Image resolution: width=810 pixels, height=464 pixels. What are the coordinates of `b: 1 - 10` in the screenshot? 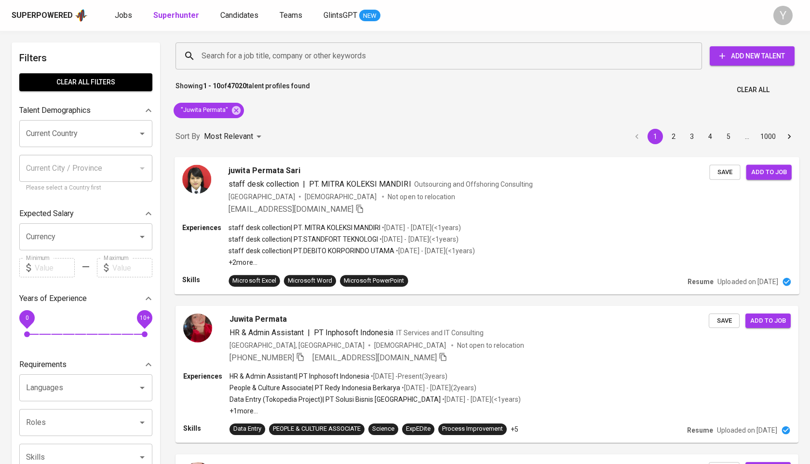 It's located at (212, 86).